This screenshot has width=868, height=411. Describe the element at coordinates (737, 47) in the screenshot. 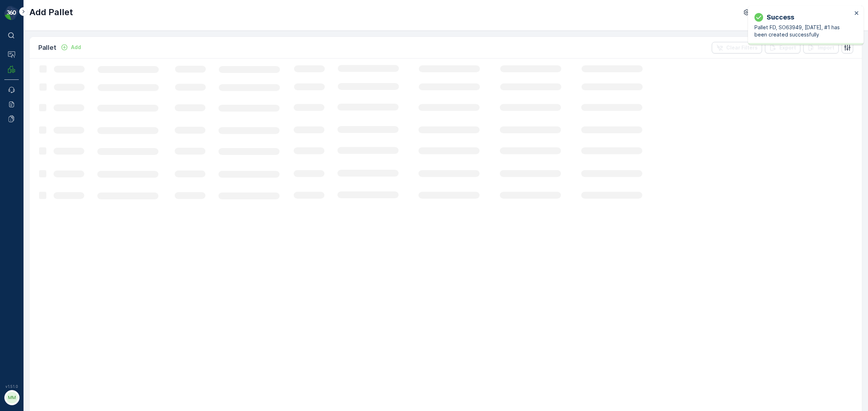

I see `button: Clear Filters` at that location.